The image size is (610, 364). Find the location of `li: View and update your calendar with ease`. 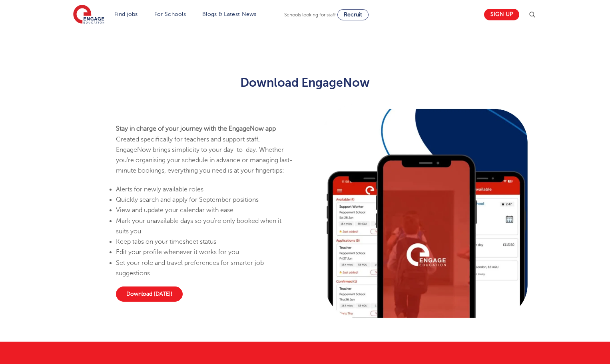

li: View and update your calendar with ease is located at coordinates (205, 210).